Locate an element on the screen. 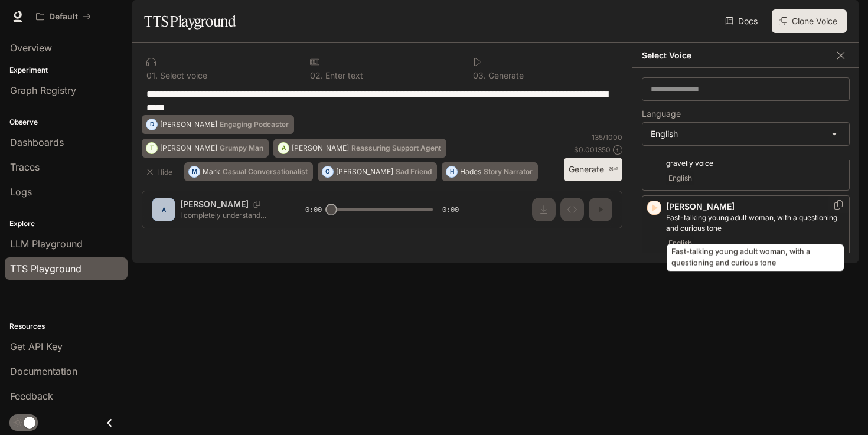 The width and height of the screenshot is (868, 435). p: Sad Friend is located at coordinates (414, 172).